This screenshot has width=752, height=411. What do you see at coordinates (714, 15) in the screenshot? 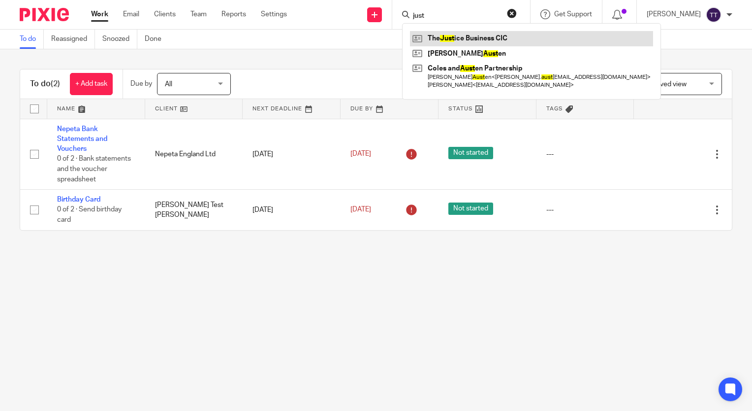
I see `img: svg%3E` at bounding box center [714, 15].